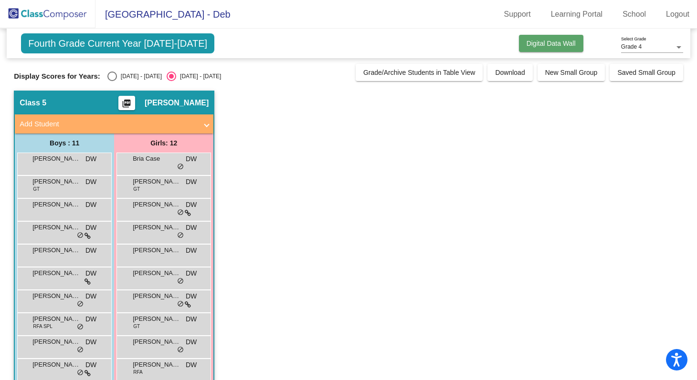  What do you see at coordinates (551, 43) in the screenshot?
I see `span: Digital Data Wall` at bounding box center [551, 43].